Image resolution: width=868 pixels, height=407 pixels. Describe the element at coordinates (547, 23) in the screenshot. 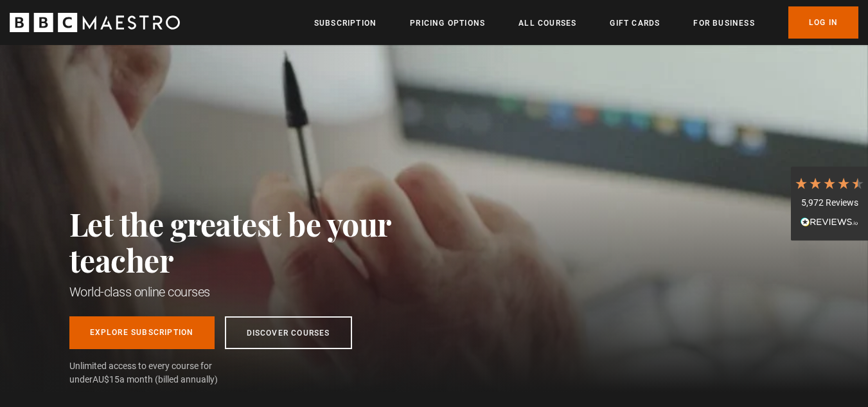

I see `a: All Courses` at that location.